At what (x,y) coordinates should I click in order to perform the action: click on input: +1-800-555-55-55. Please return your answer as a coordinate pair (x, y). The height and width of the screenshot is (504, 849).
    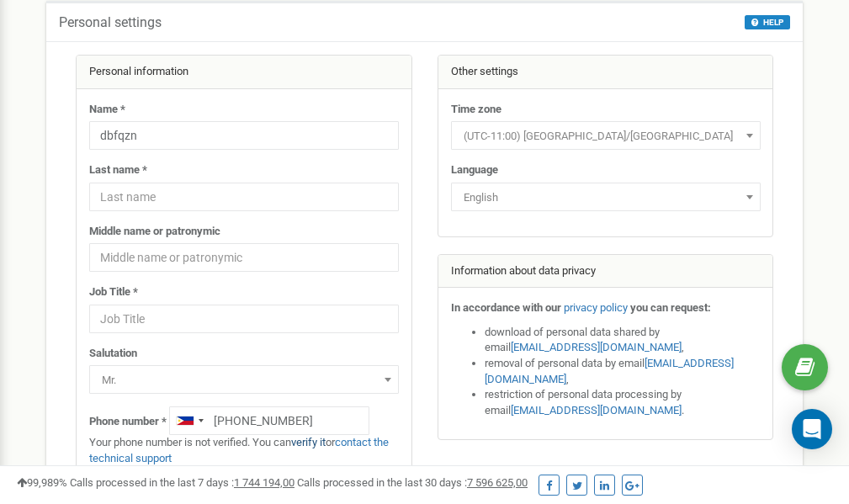
    Looking at the image, I should click on (270, 420).